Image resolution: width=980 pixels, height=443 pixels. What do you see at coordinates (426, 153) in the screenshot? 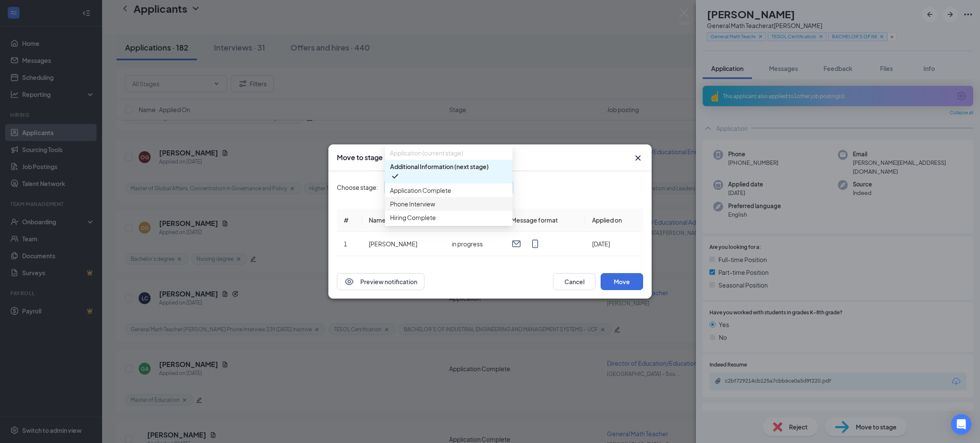
I see `span: Application (current stage)` at bounding box center [426, 153].